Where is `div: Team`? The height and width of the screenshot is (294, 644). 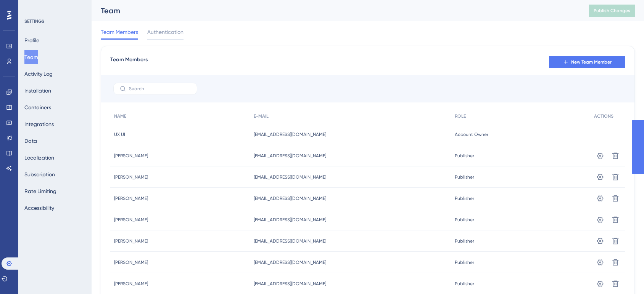 div: Team is located at coordinates (336, 11).